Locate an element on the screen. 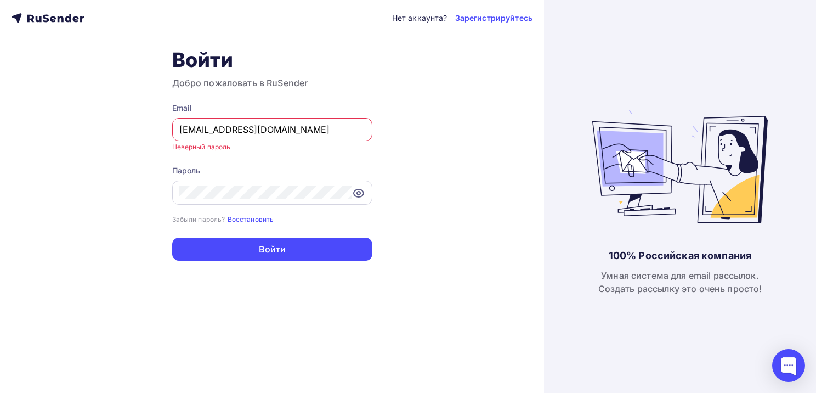 This screenshot has height=393, width=816. small: Неверный пароль is located at coordinates (201, 146).